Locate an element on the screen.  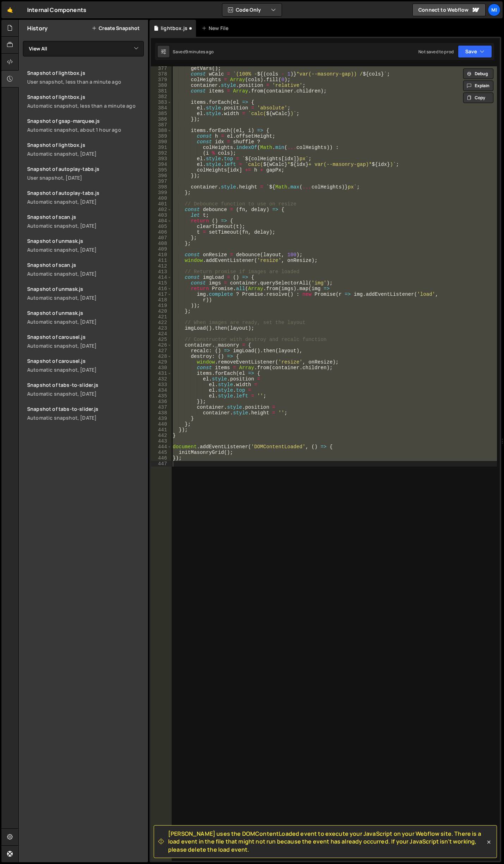
div: 425 is located at coordinates (161, 339).